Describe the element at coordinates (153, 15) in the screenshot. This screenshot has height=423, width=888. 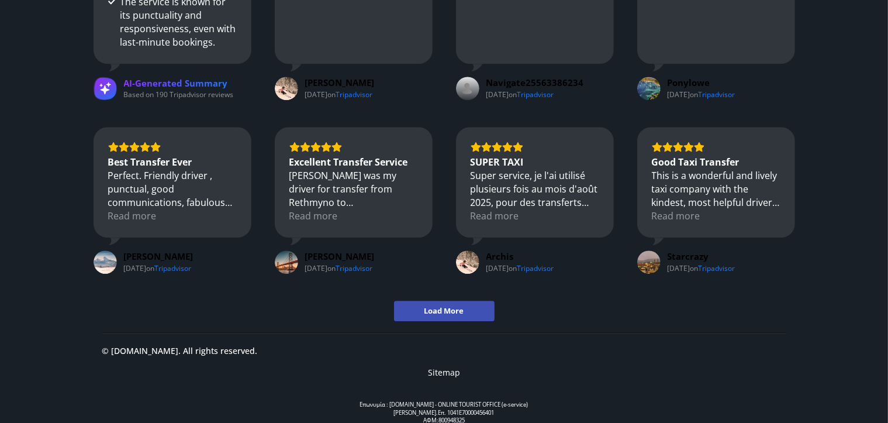
I see `span: c` at that location.